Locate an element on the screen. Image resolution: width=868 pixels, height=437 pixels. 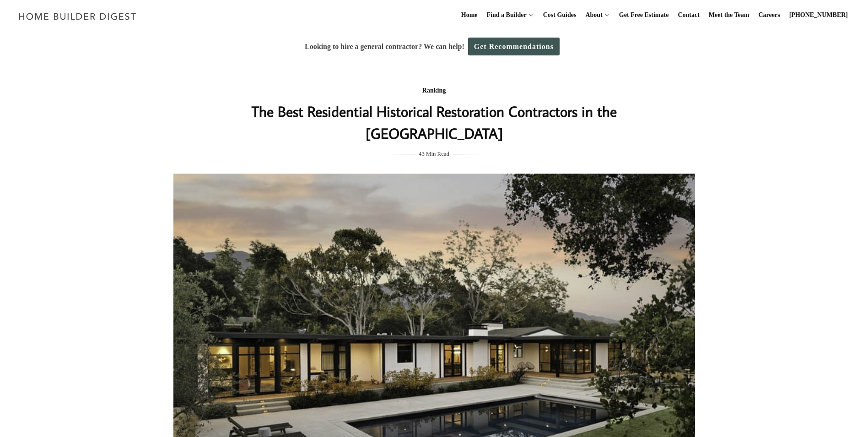
a: Meet the Team is located at coordinates (729, 15).